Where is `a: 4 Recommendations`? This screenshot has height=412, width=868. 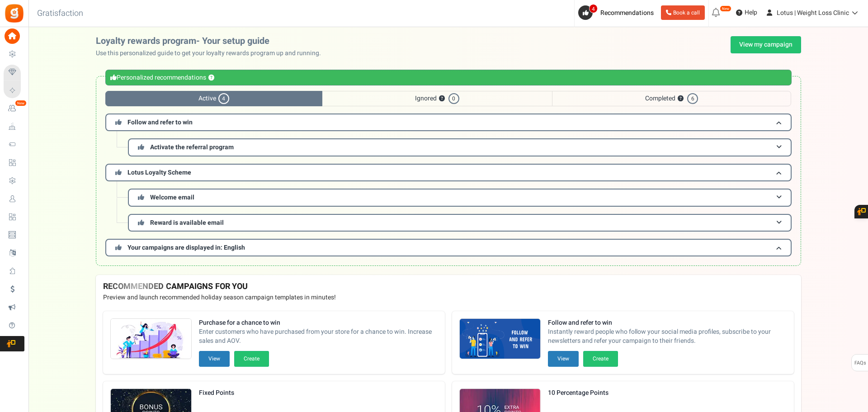
a: 4 Recommendations is located at coordinates (618, 13).